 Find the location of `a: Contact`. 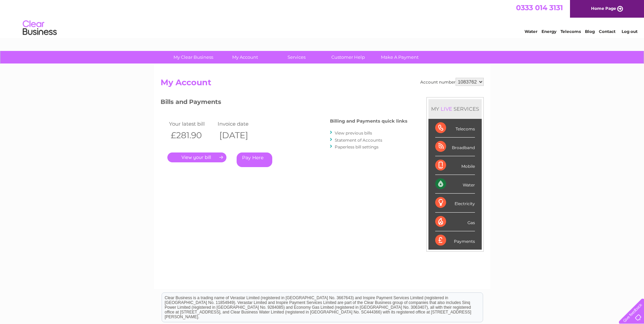

a: Contact is located at coordinates (607, 31).